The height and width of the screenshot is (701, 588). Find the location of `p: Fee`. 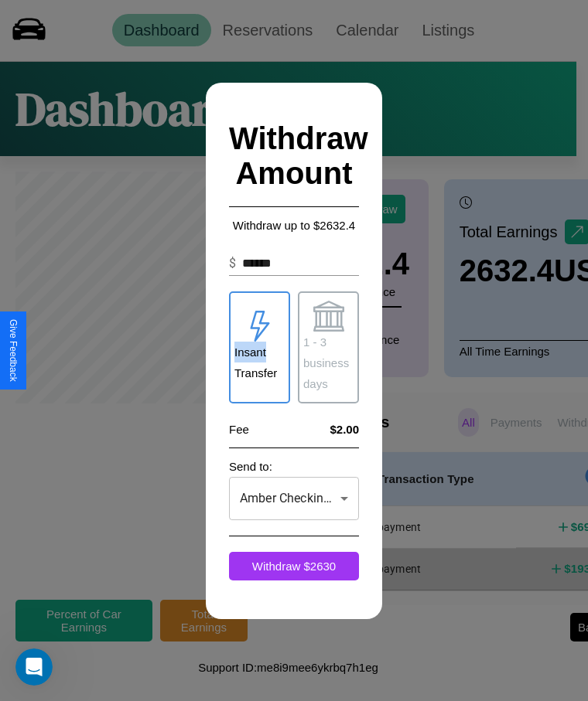

p: Fee is located at coordinates (239, 429).